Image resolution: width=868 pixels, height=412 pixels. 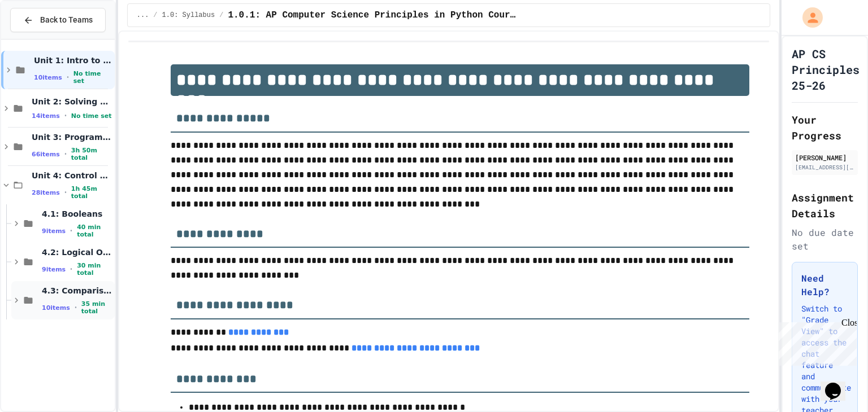 I want to click on span: 30 min total, so click(x=95, y=269).